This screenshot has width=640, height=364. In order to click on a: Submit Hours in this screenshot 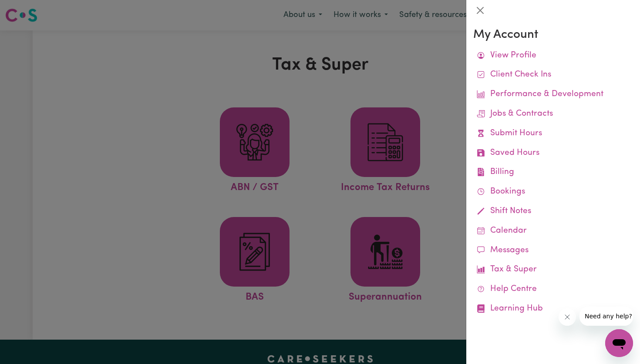, I will do `click(553, 133)`.